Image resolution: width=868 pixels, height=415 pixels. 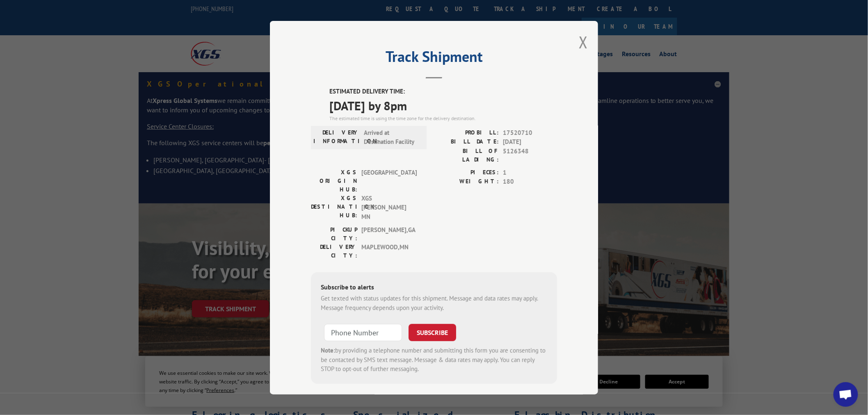 I want to click on span: 180, so click(x=530, y=182).